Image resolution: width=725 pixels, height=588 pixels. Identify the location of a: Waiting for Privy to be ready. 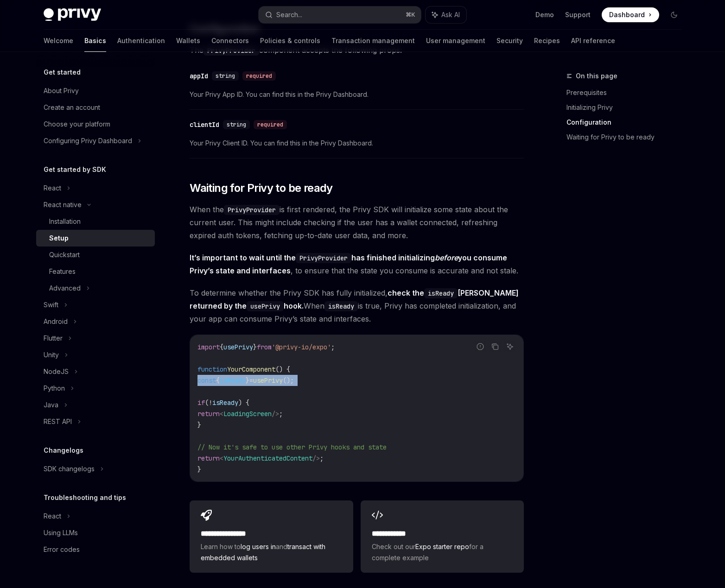
(628, 137).